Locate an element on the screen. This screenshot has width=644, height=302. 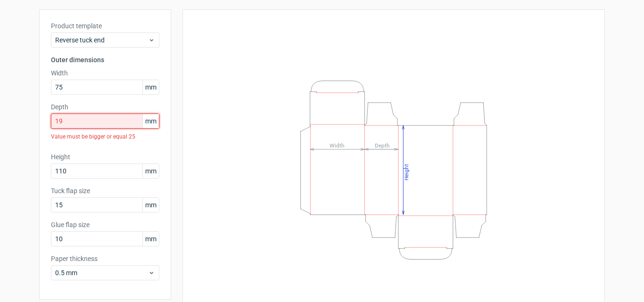
h3: Outer dimensions is located at coordinates (105, 60).